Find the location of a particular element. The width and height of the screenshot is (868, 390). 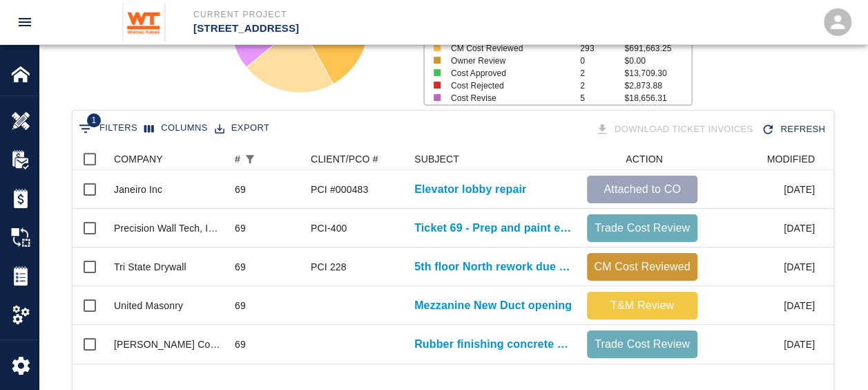

p: $13,709.30 is located at coordinates (657, 73).